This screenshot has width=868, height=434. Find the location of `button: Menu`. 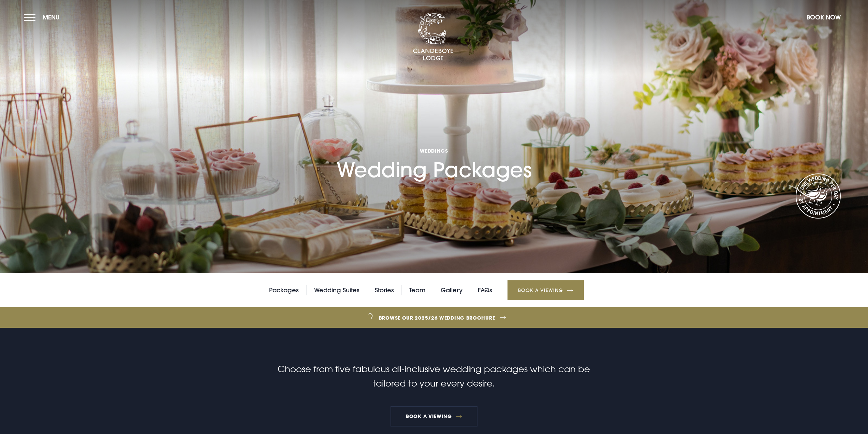

button: Menu is located at coordinates (44, 17).